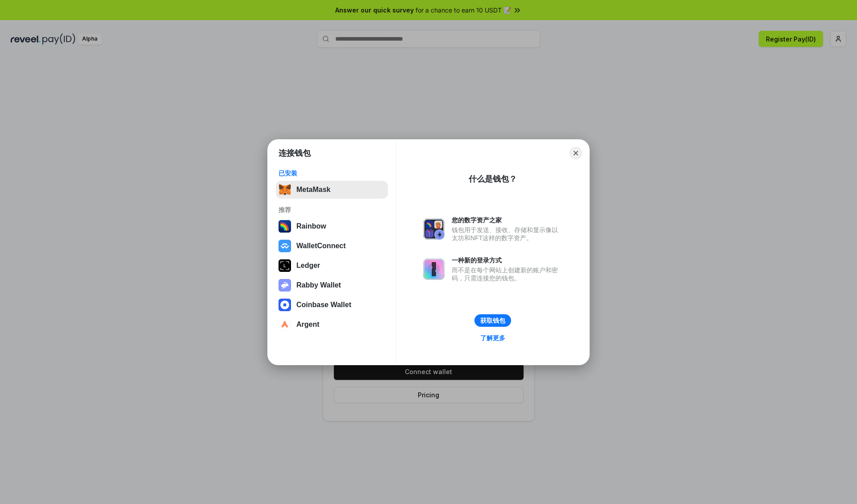 Image resolution: width=857 pixels, height=504 pixels. I want to click on button: Argent, so click(332, 324).